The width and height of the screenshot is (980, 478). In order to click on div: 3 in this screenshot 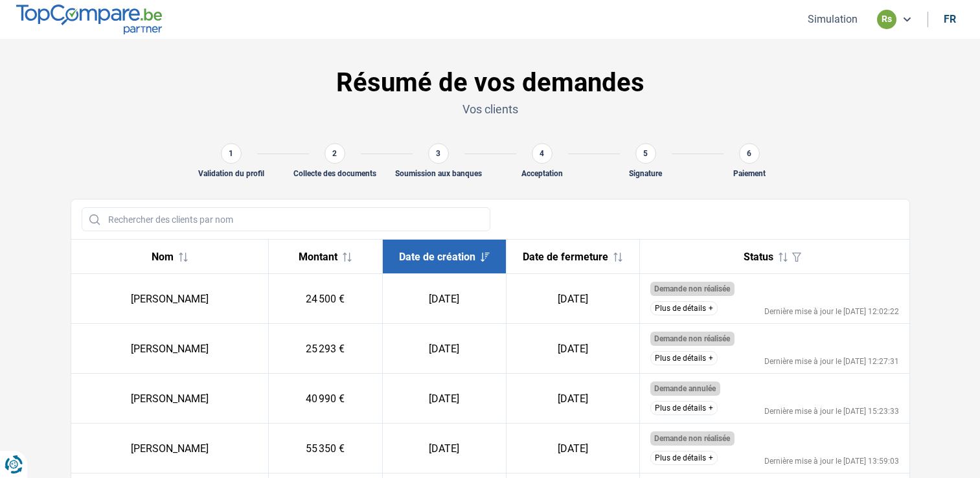, I will do `click(438, 153)`.